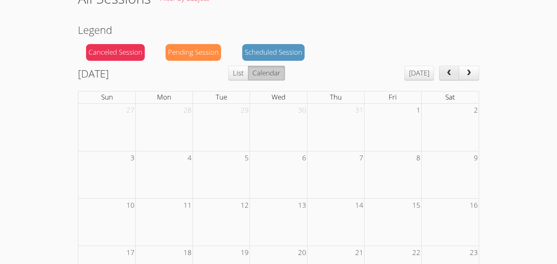 Image resolution: width=557 pixels, height=264 pixels. What do you see at coordinates (302, 252) in the screenshot?
I see `span: 20` at bounding box center [302, 252].